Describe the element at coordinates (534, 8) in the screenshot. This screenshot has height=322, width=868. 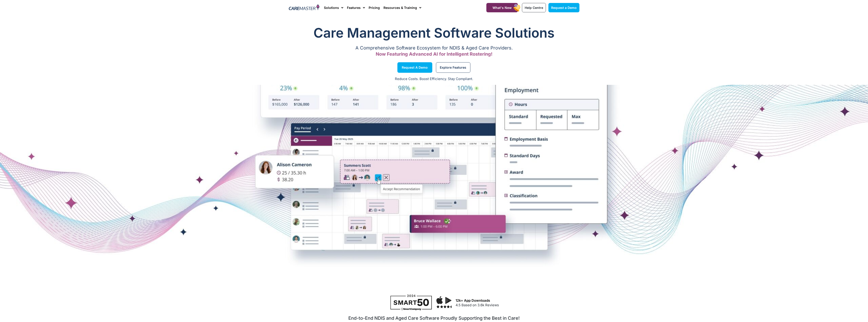
I see `a: Help Centre` at that location.